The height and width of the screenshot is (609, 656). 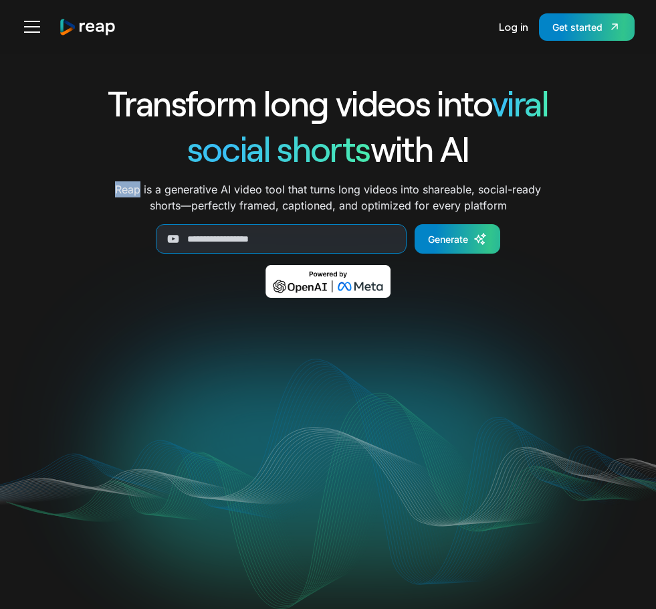 What do you see at coordinates (328, 452) in the screenshot?
I see `video: Your browser does not support the video tag.` at bounding box center [328, 452].